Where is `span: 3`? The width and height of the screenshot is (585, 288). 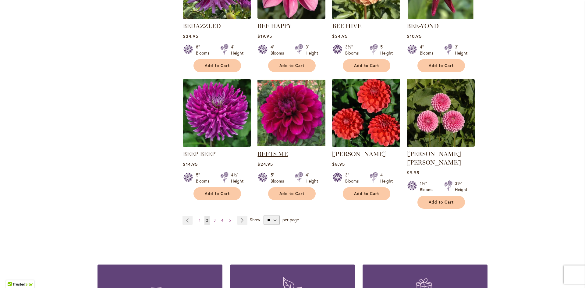 span: 3 is located at coordinates (214, 220).